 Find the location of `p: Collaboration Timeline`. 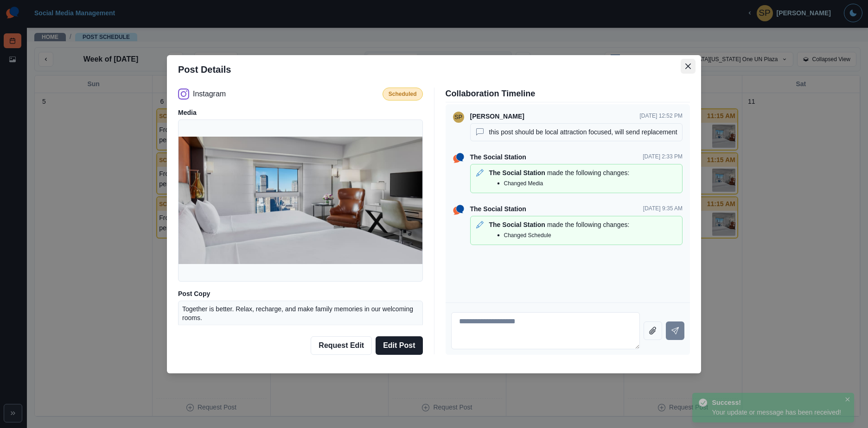

p: Collaboration Timeline is located at coordinates (568, 93).